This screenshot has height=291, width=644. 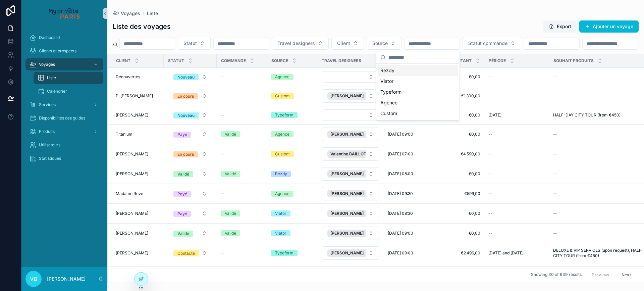 I want to click on span: Titanium, so click(x=124, y=134).